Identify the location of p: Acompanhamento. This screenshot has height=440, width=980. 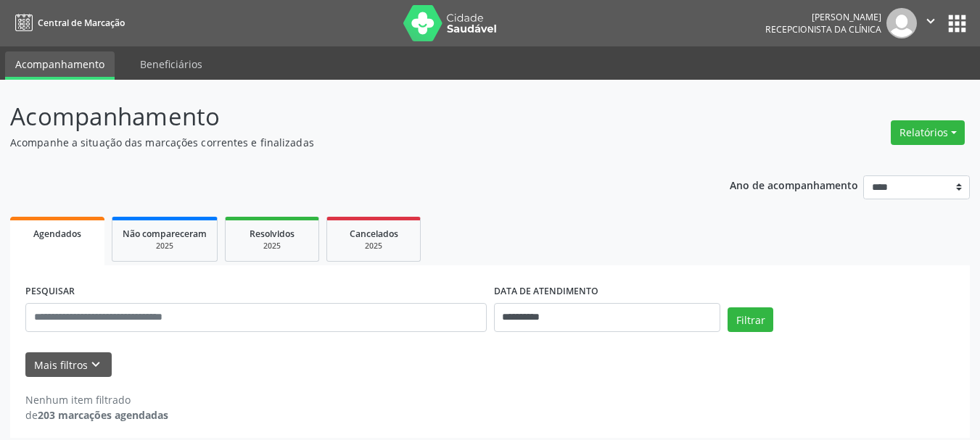
(346, 116).